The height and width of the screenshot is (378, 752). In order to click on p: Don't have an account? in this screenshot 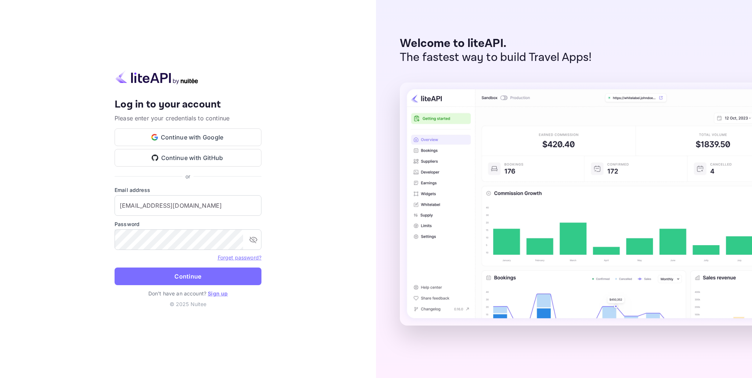, I will do `click(188, 293)`.